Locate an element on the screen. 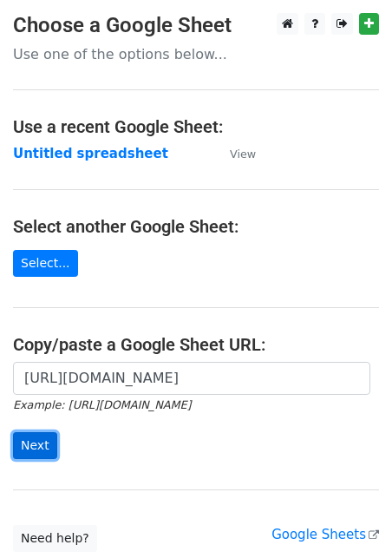 This screenshot has width=392, height=558. strong: Untitled spreadsheet is located at coordinates (90, 154).